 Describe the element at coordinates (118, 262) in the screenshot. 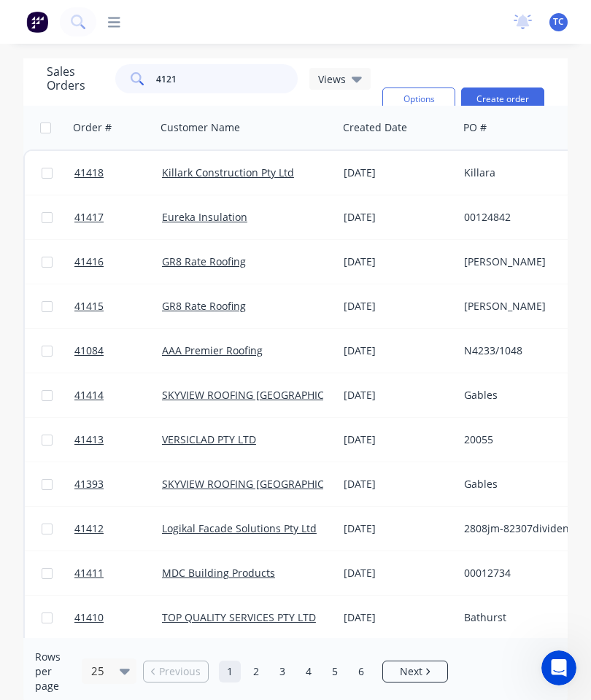

I see `a: 41416` at that location.